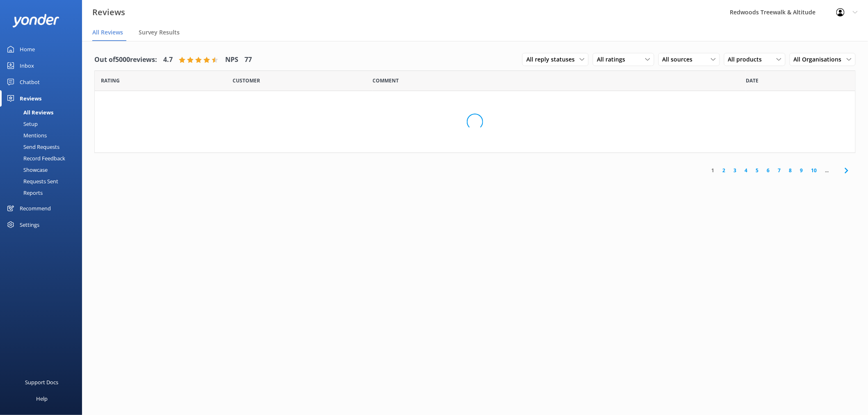  Describe the element at coordinates (780, 170) in the screenshot. I see `a: 7` at that location.